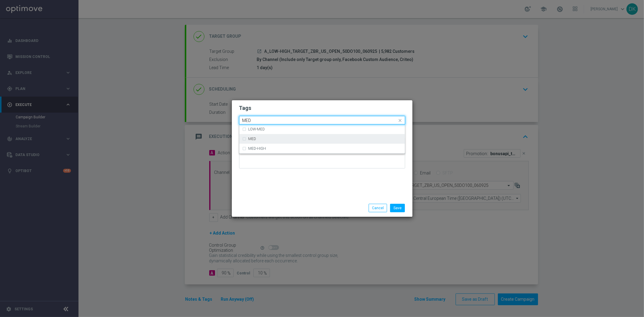  I want to click on ng-select: A, LOW, so click(322, 120).